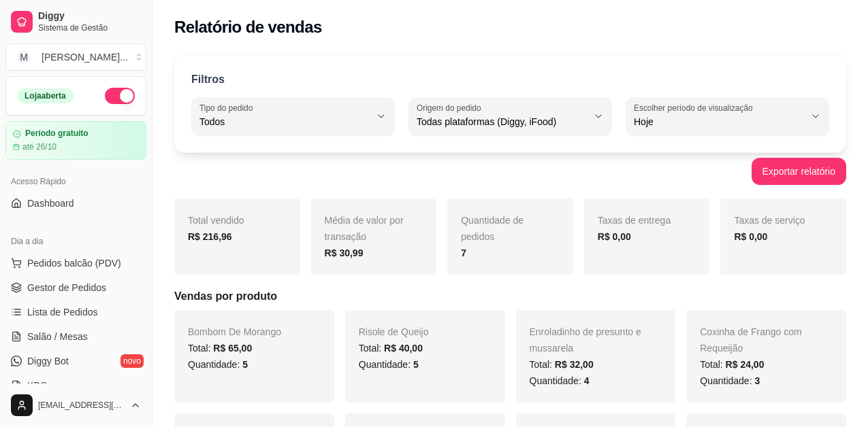  I want to click on h2: Relatório de vendas, so click(248, 28).